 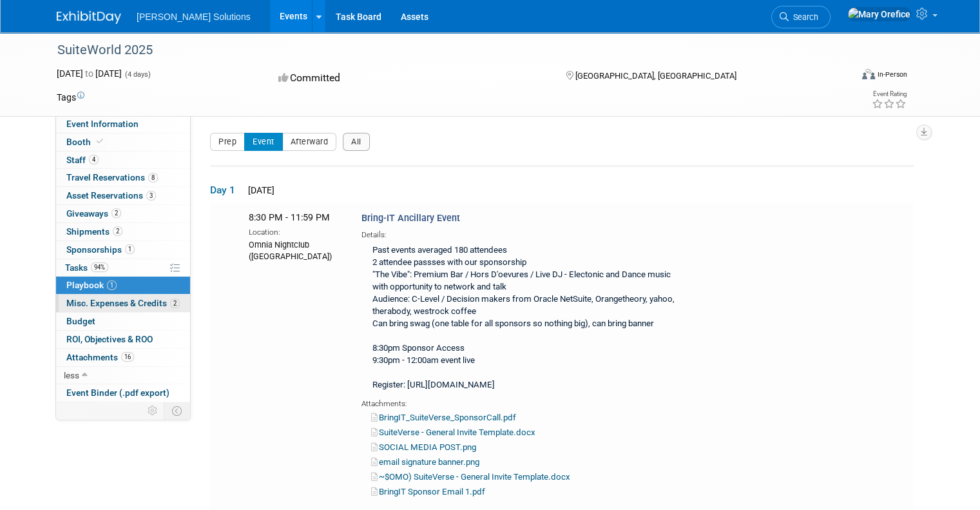 What do you see at coordinates (470, 477) in the screenshot?
I see `a: ~$OMO) SuiteVerse - General Invite Template.docx` at bounding box center [470, 477].